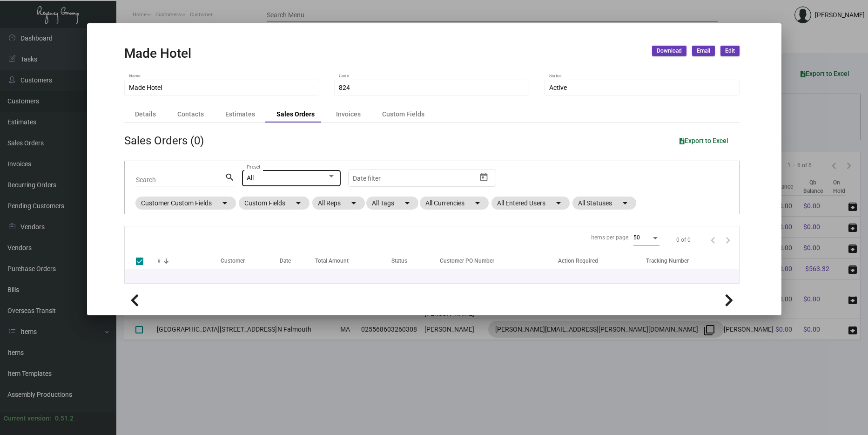  I want to click on span: All, so click(250, 178).